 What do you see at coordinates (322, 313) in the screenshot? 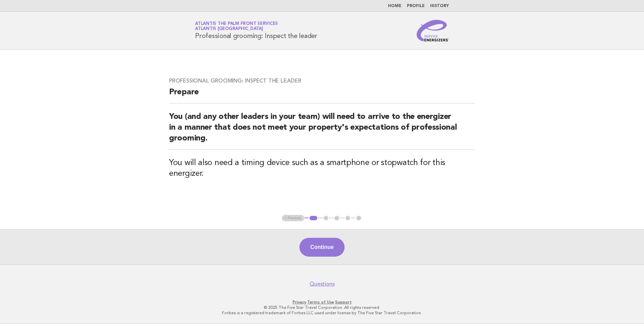
I see `p: Forbes is a registered trademark of Forbes LLC used under license by The Five Star Travel Corpora...` at bounding box center [322, 313].